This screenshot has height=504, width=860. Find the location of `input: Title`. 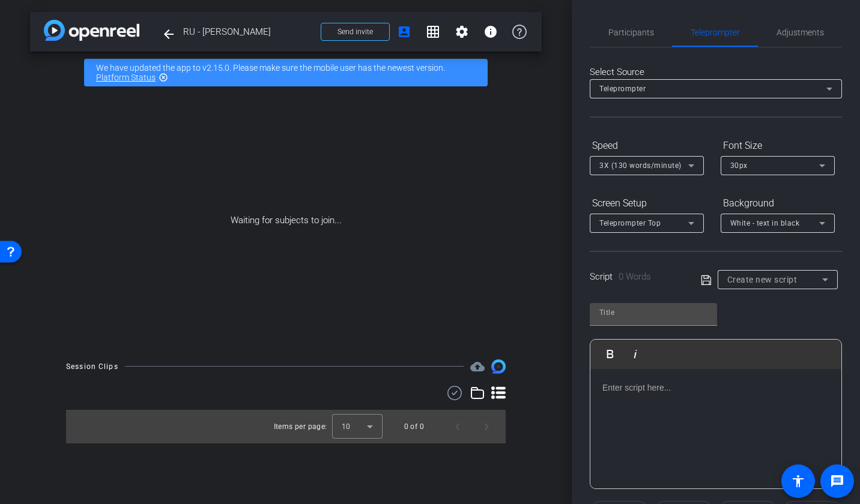

input: Title is located at coordinates (654, 313).